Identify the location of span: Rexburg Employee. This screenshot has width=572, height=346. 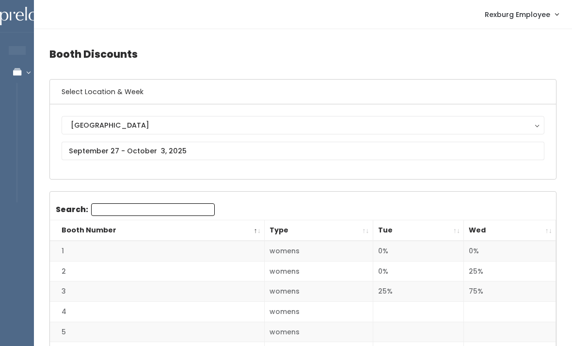
(517, 15).